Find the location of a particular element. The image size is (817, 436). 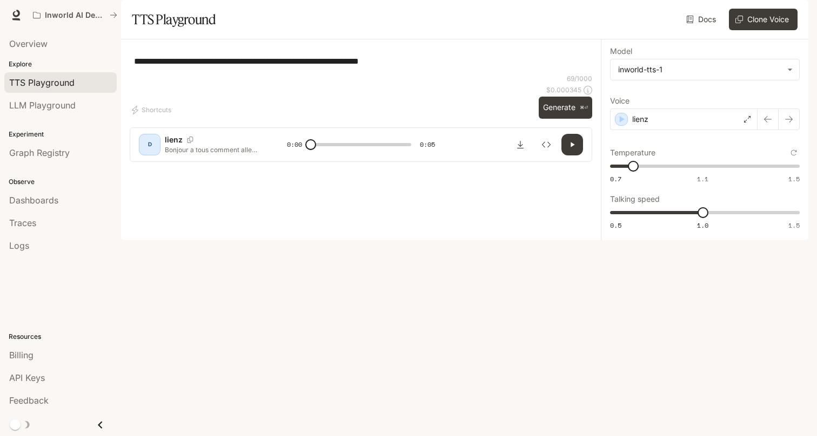

button: Generate⌘⏎ is located at coordinates (565, 107).